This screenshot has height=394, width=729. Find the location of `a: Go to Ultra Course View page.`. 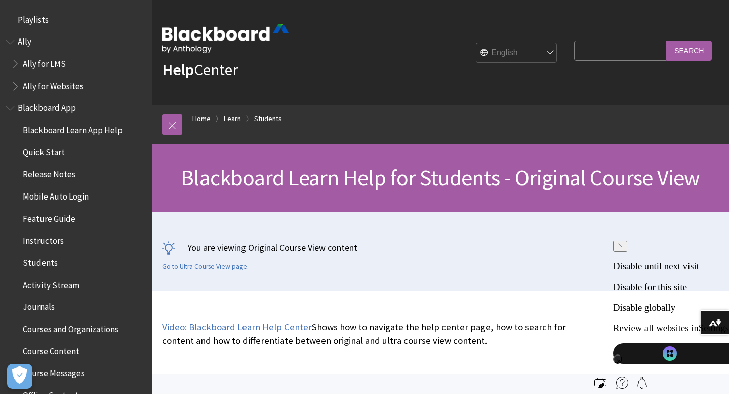

a: Go to Ultra Course View page. is located at coordinates (205, 267).